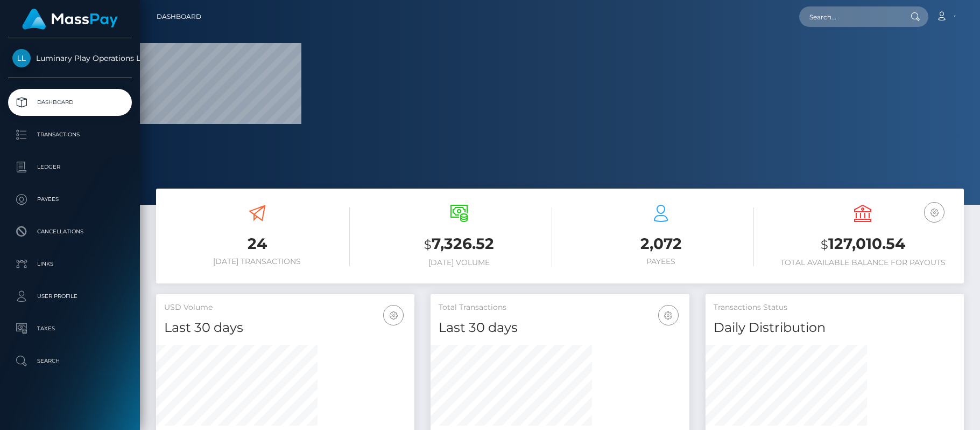  Describe the element at coordinates (661, 261) in the screenshot. I see `h6: Payees` at that location.